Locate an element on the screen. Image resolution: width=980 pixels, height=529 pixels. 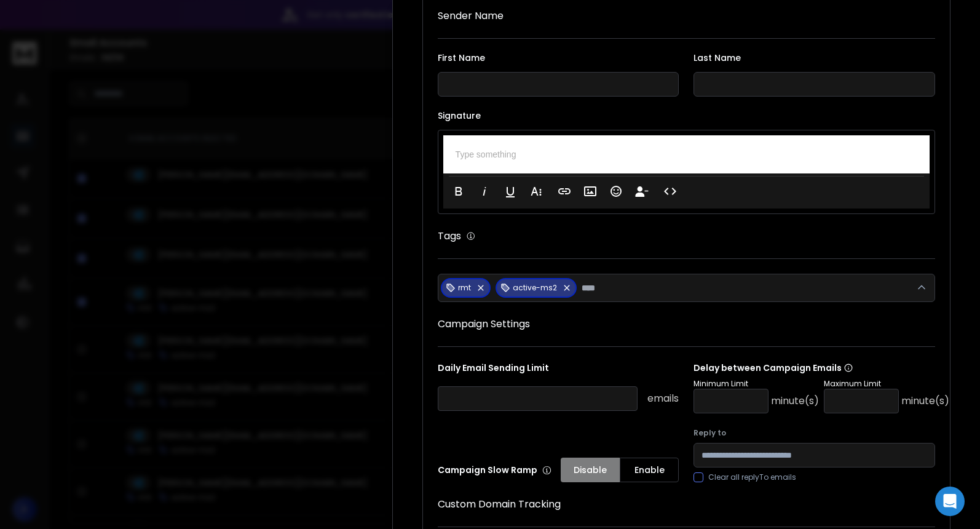
h1: Tags is located at coordinates (449, 236).